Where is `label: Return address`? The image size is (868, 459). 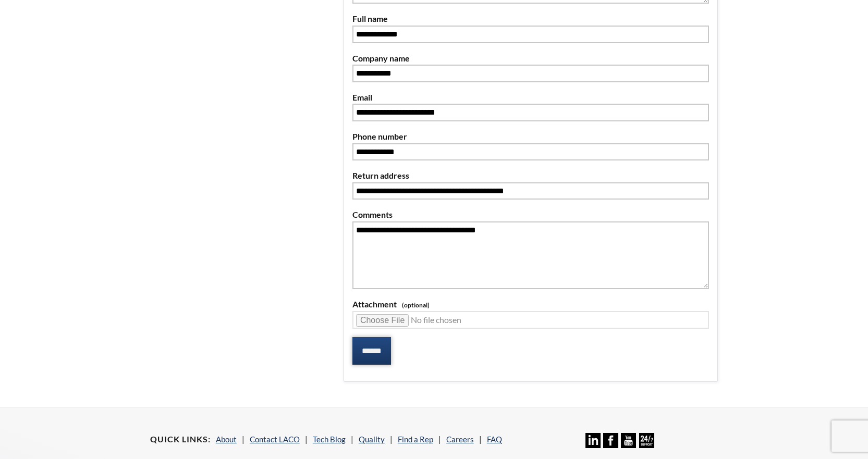
label: Return address is located at coordinates (530, 176).